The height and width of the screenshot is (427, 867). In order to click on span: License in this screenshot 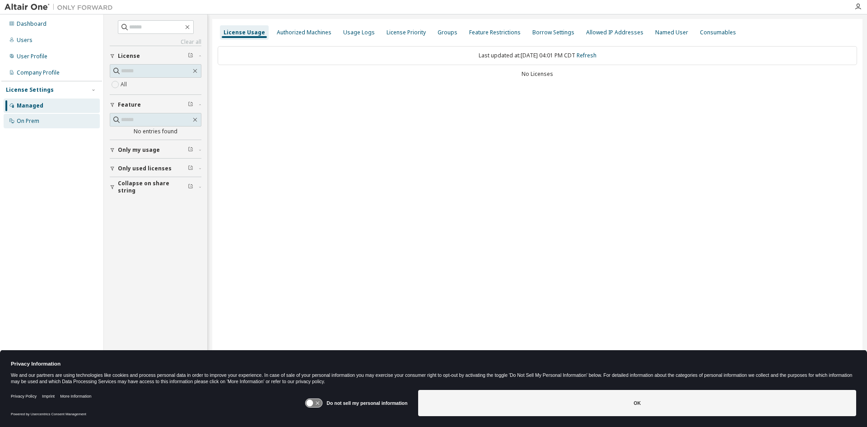, I will do `click(129, 56)`.